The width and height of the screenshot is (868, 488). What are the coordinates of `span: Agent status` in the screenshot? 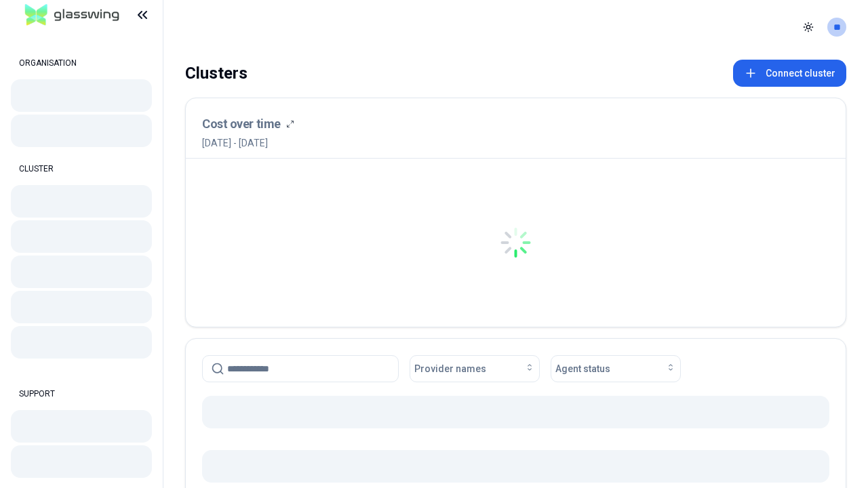 It's located at (583, 369).